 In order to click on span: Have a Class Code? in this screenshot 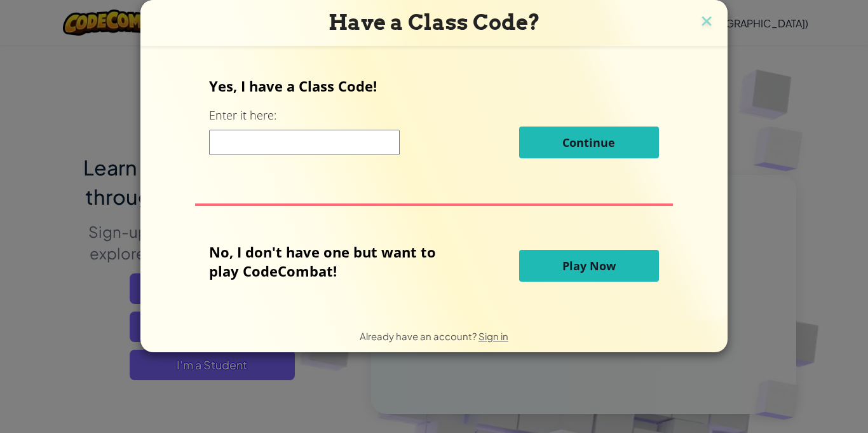, I will do `click(434, 22)`.